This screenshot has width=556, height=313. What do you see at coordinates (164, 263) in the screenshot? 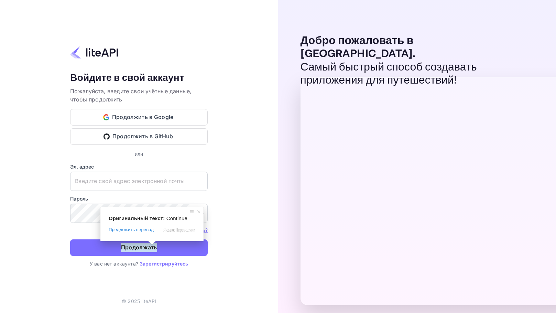
I see `a: Зарегистрируйтесь` at bounding box center [164, 263].